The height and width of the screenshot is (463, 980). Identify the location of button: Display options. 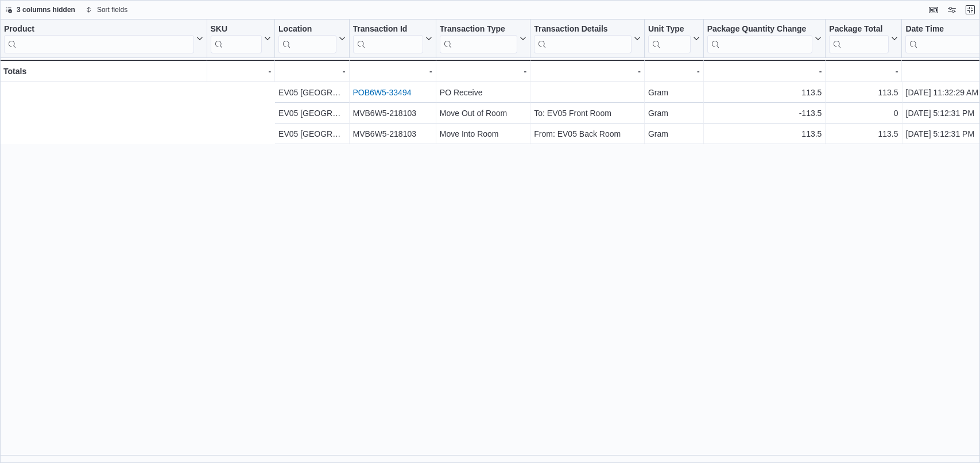
(952, 10).